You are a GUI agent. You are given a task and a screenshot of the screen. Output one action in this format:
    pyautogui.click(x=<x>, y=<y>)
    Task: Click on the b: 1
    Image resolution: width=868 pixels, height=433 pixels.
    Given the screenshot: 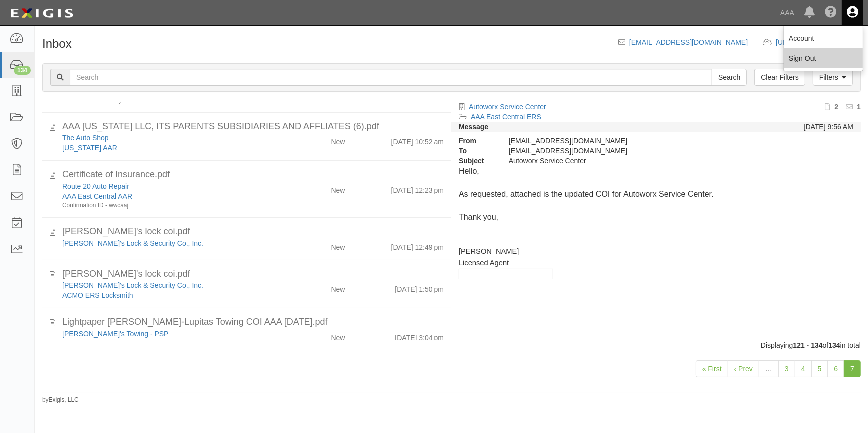 What is the action you would take?
    pyautogui.click(x=858, y=107)
    